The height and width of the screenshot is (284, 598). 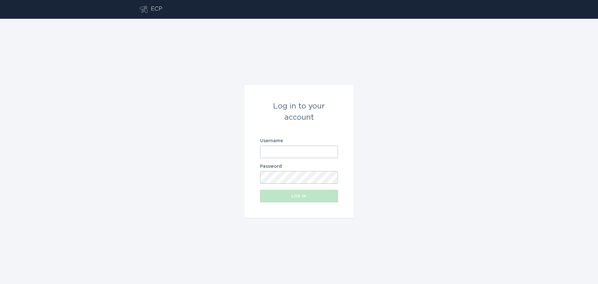 What do you see at coordinates (299, 196) in the screenshot?
I see `div: Log in` at bounding box center [299, 196].